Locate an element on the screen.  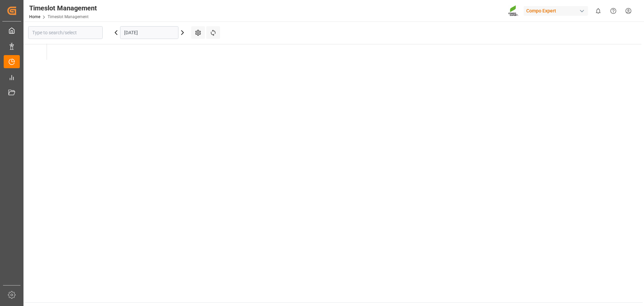
div: Timeslot Management is located at coordinates (63, 8).